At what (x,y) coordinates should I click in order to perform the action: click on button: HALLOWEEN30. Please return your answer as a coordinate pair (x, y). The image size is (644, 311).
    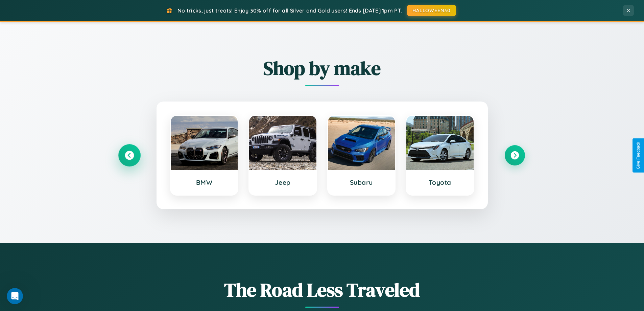
    Looking at the image, I should click on (432, 10).